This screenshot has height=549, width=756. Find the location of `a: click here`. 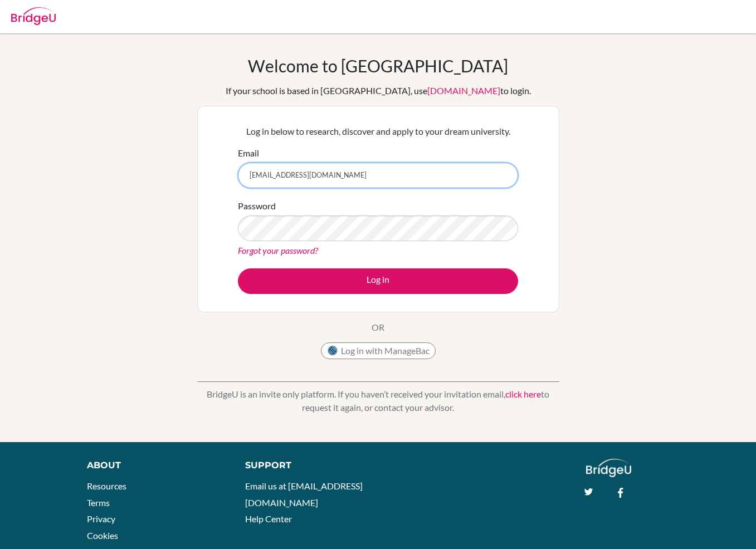

a: click here is located at coordinates (523, 394).